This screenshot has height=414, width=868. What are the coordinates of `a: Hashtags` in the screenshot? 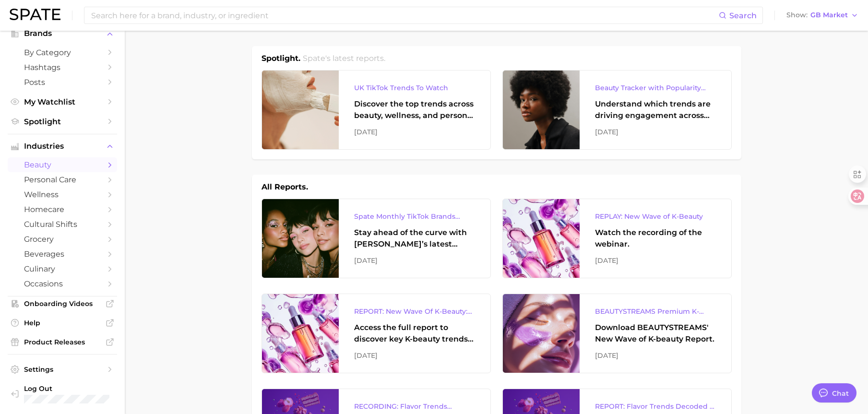 It's located at (63, 67).